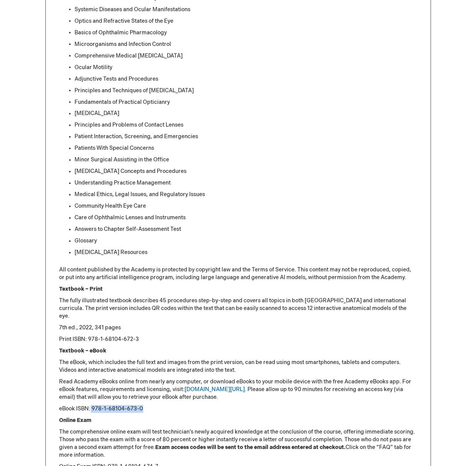  What do you see at coordinates (246, 218) in the screenshot?
I see `li: Care of Ophthalmic Lenses and Instruments` at bounding box center [246, 218].